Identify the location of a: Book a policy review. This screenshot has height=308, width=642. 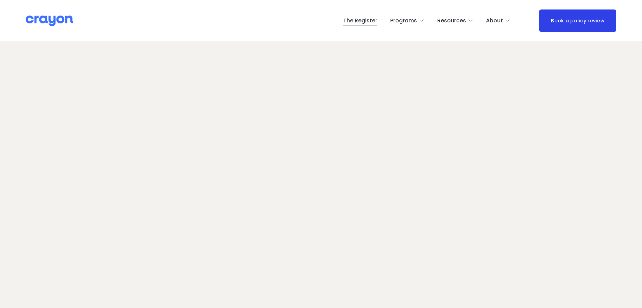
(578, 20).